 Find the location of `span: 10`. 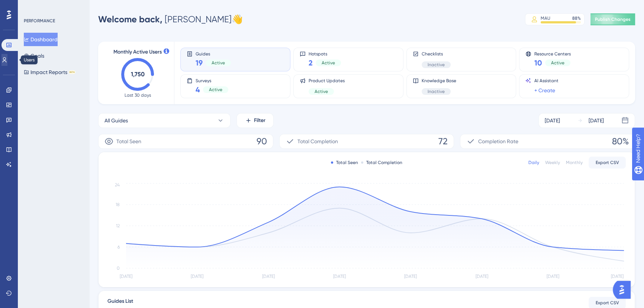

span: 10 is located at coordinates (538, 63).